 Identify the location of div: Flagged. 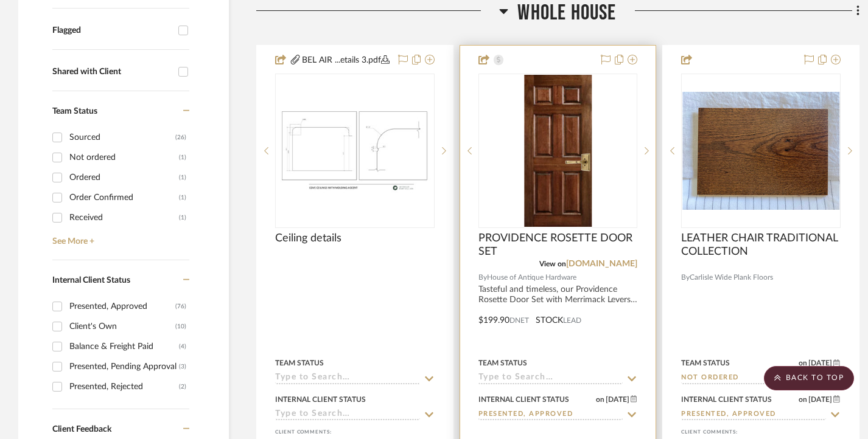
(112, 30).